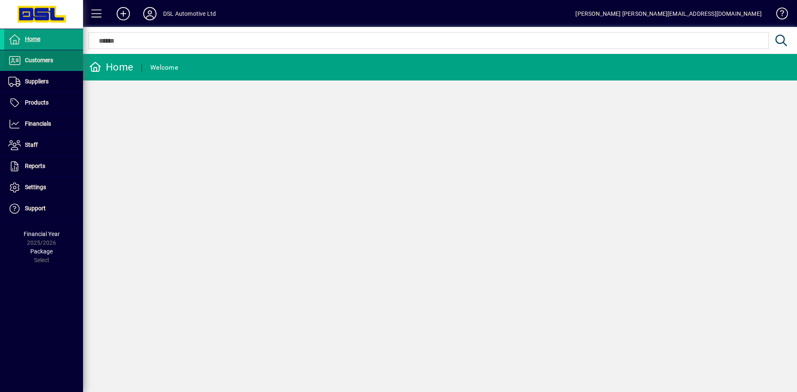  I want to click on a: Suppliers, so click(44, 82).